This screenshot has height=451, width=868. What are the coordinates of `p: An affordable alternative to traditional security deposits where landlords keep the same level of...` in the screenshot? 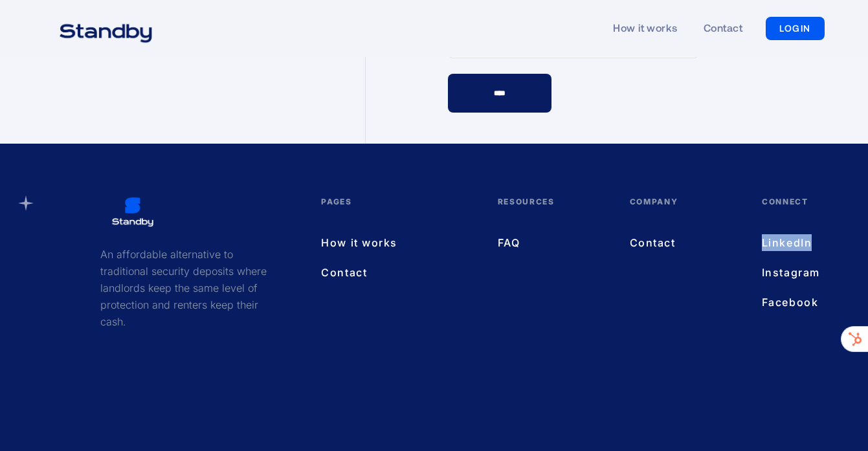 It's located at (191, 288).